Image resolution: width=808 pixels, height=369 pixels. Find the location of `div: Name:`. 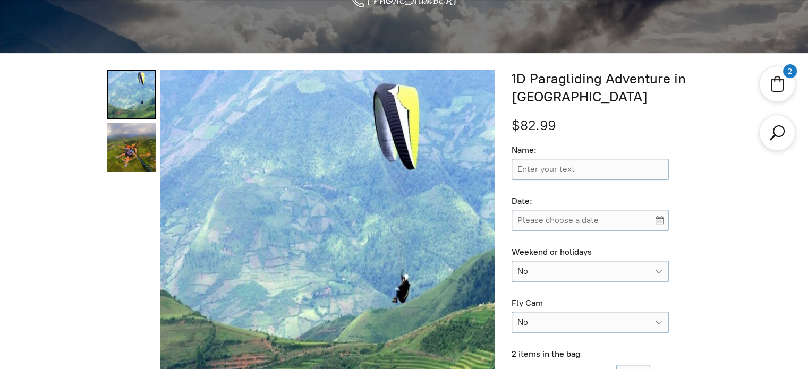

div: Name: is located at coordinates (590, 150).